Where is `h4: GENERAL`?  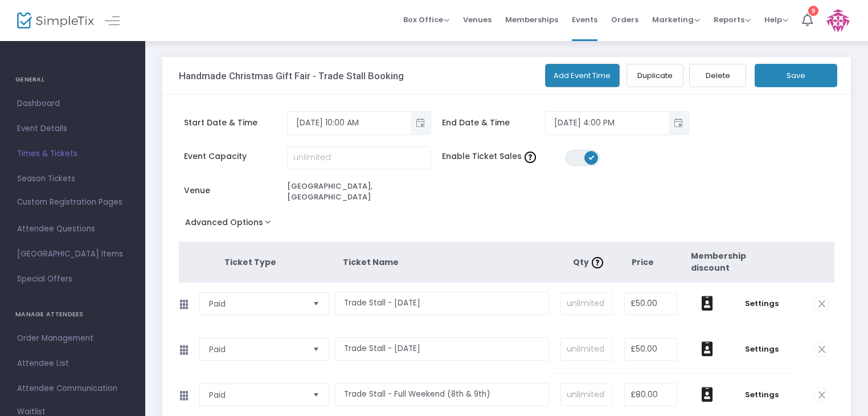
h4: GENERAL is located at coordinates (72, 80).